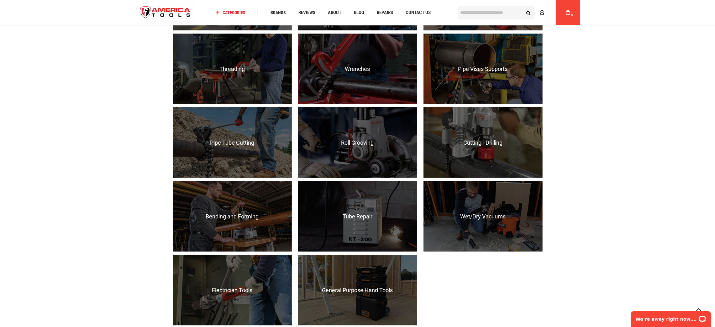 Image resolution: width=715 pixels, height=327 pixels. Describe the element at coordinates (358, 216) in the screenshot. I see `a: Tube Repair` at that location.